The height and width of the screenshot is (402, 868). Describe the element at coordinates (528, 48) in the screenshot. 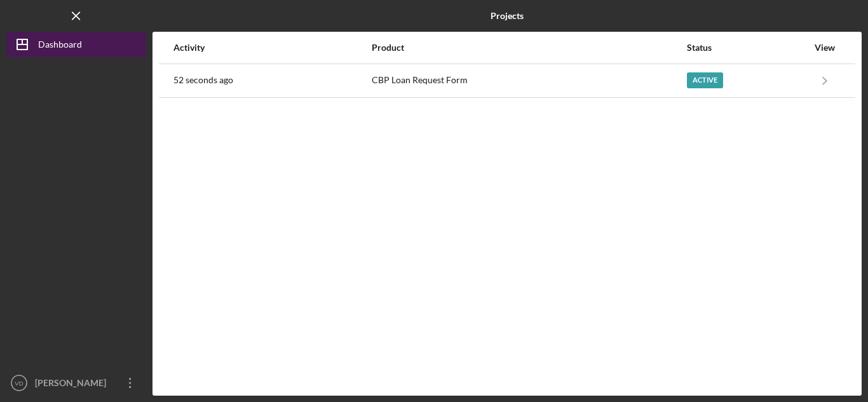

I see `div: Product` at that location.